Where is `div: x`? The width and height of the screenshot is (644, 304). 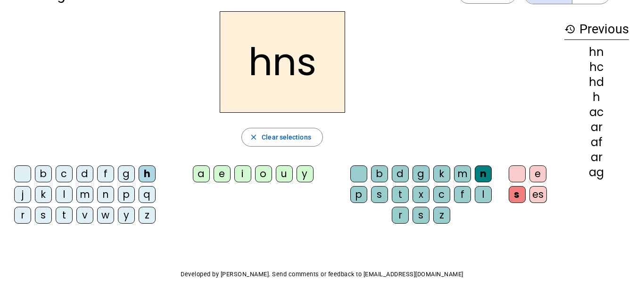
div: x is located at coordinates (421, 195).